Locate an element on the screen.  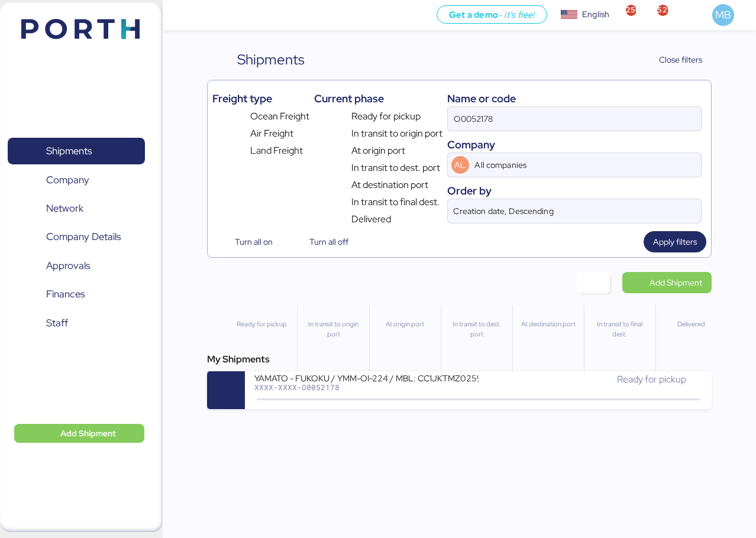
div: Name or code is located at coordinates (574, 98).